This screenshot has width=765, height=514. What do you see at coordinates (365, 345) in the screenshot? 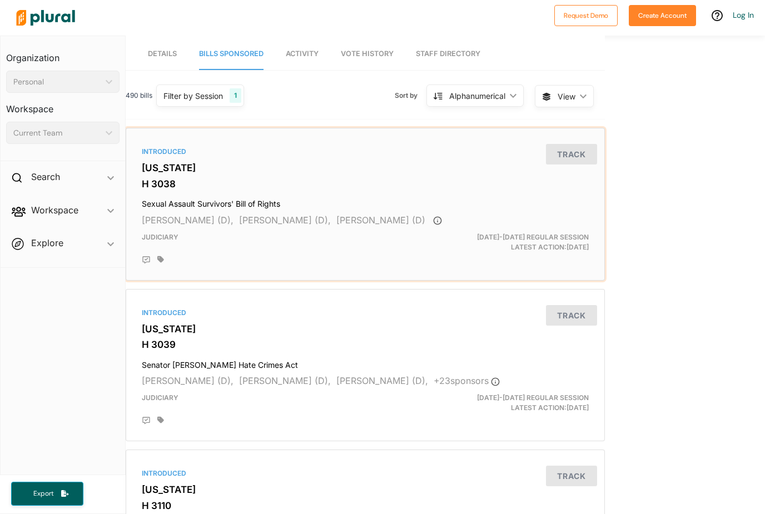
I see `h3: H 3039` at bounding box center [365, 345].